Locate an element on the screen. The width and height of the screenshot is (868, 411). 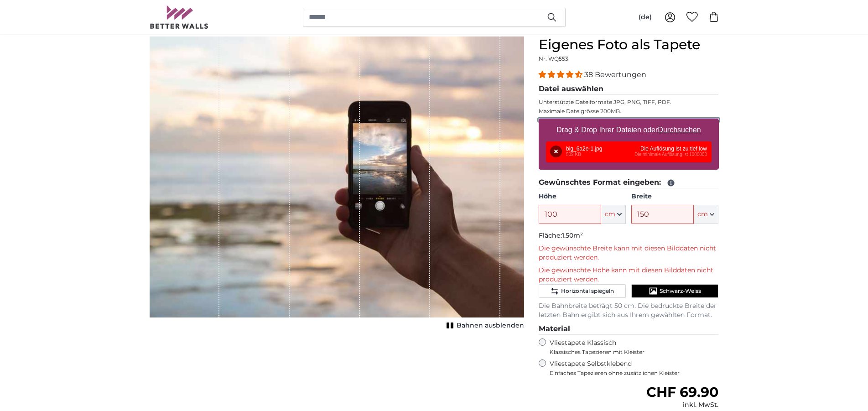
span: Klassisches Tapezieren mit Kleister is located at coordinates (630, 352).